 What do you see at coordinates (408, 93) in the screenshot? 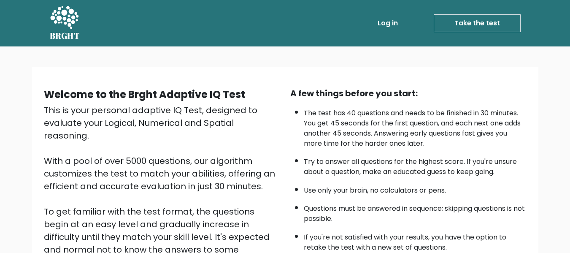
I see `div: A few things before you start:` at bounding box center [408, 93].